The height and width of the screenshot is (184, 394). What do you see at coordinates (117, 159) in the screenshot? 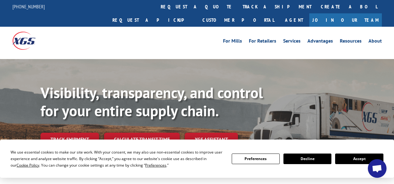
I see `div: We use essential cookies to make our site work. With your consent, we may also use non-essential ...` at bounding box center [117, 159].